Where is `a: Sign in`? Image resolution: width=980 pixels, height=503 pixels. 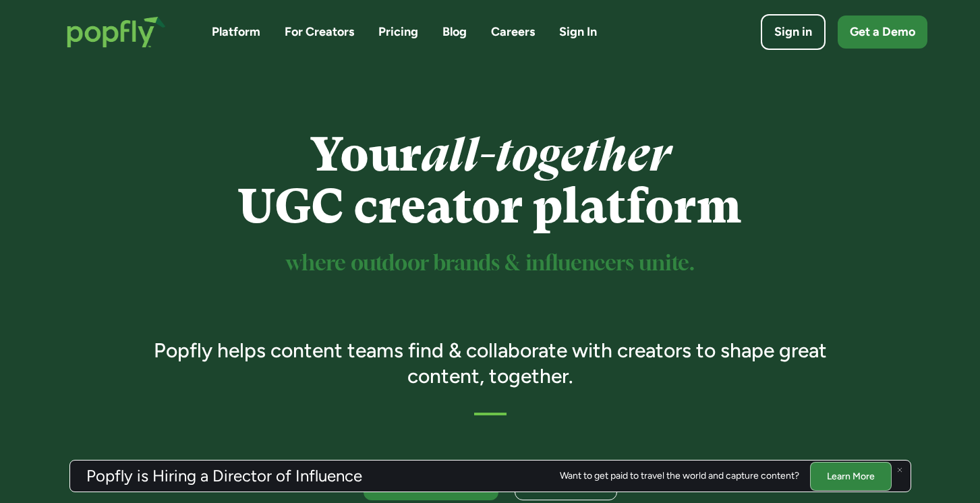
a: Sign in is located at coordinates (794, 32).